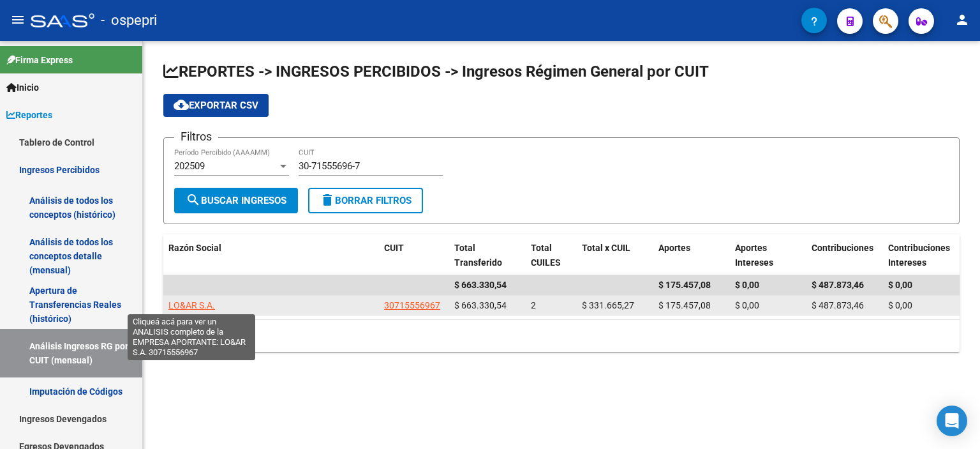 Image resolution: width=980 pixels, height=449 pixels. I want to click on span: Contribuciones, so click(842, 247).